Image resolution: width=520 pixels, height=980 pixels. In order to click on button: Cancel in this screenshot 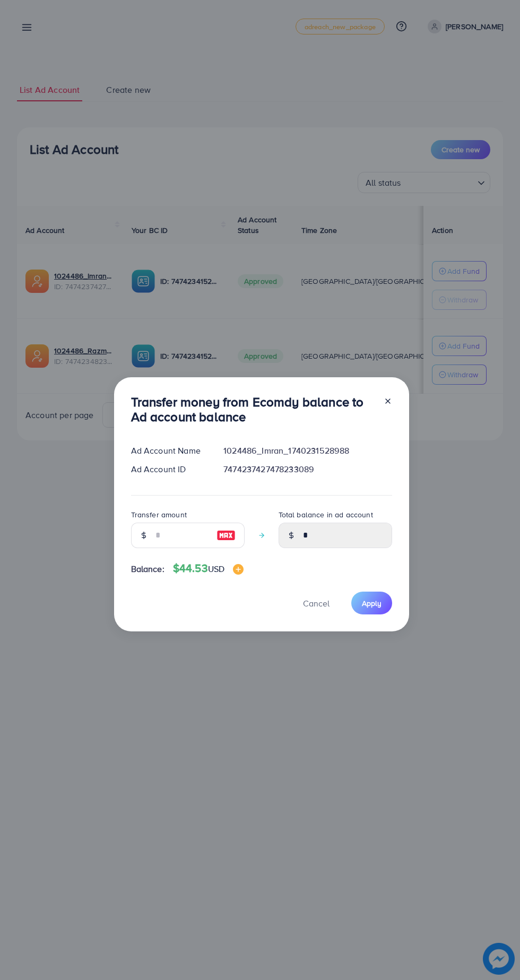, I will do `click(316, 603)`.